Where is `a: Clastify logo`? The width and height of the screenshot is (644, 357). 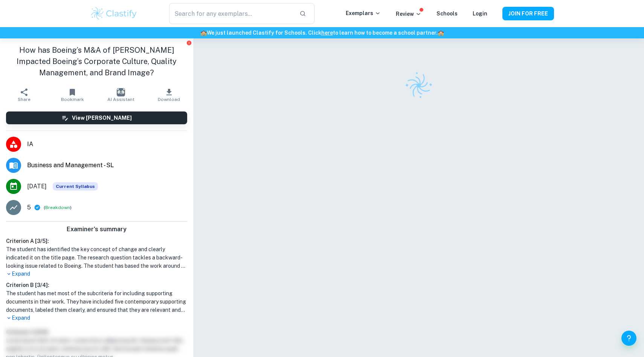
a: Clastify logo is located at coordinates (114, 13).